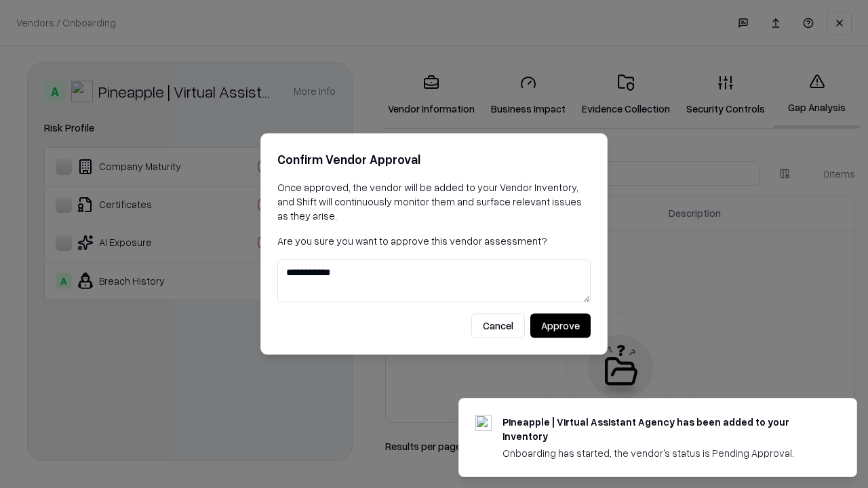 This screenshot has height=488, width=868. Describe the element at coordinates (497, 326) in the screenshot. I see `button: Cancel` at that location.